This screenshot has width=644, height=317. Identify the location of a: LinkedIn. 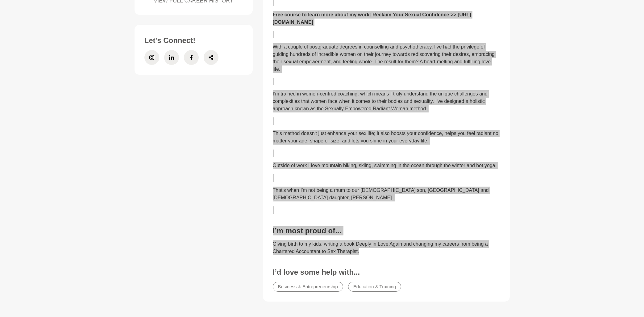
(171, 57).